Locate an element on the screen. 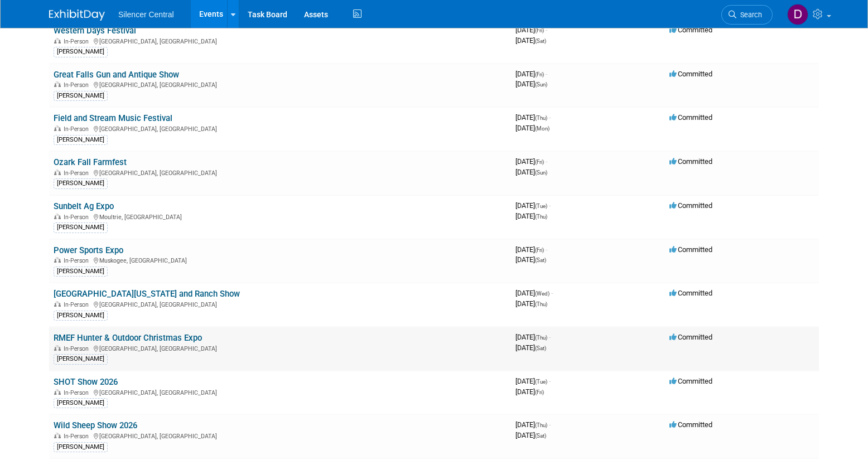 The height and width of the screenshot is (460, 868). a: Sunbelt Ag Expo is located at coordinates (83, 206).